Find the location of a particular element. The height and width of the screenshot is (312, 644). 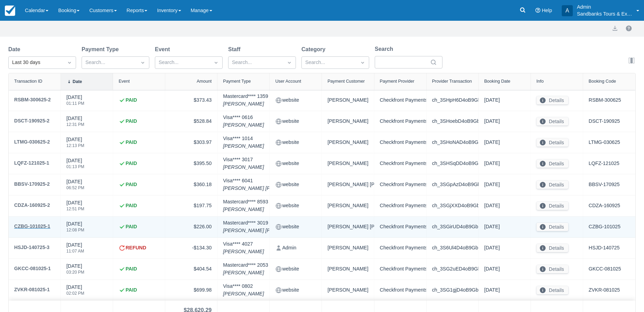

a: ZVKR-081025 is located at coordinates (604, 290).